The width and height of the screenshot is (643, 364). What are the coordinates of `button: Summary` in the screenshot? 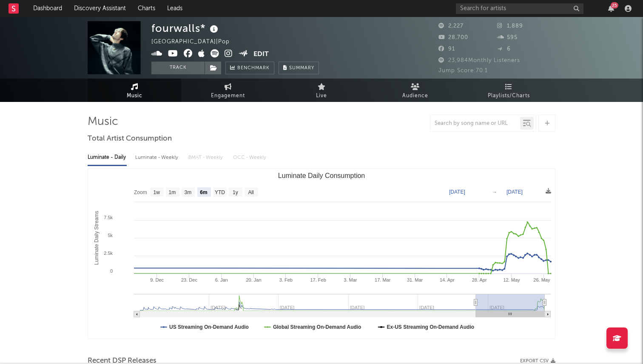 It's located at (298, 68).